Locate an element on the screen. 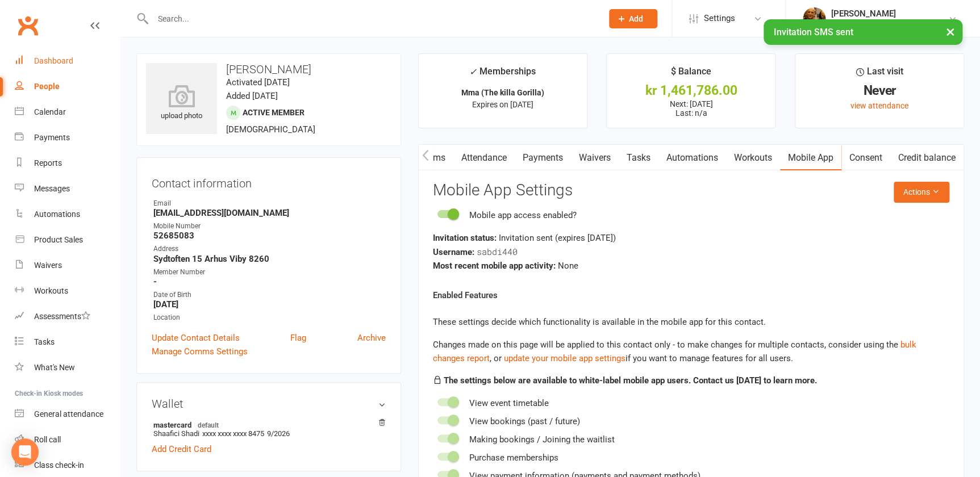  h3: Contact information is located at coordinates (268, 181).